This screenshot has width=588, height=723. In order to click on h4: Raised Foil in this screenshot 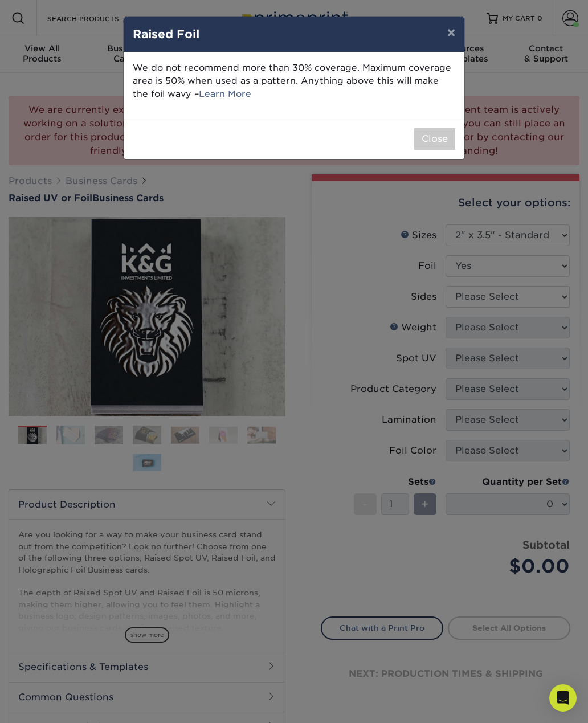, I will do `click(294, 34)`.